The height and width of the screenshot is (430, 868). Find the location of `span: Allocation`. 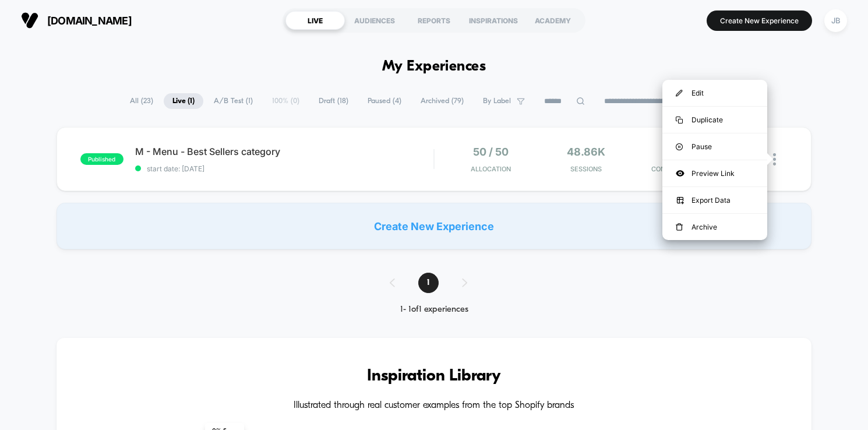

span: Allocation is located at coordinates (490, 169).